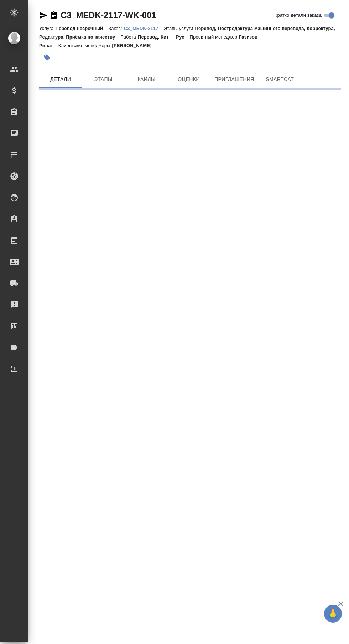 The image size is (349, 644). I want to click on p: Перевод несрочный, so click(82, 28).